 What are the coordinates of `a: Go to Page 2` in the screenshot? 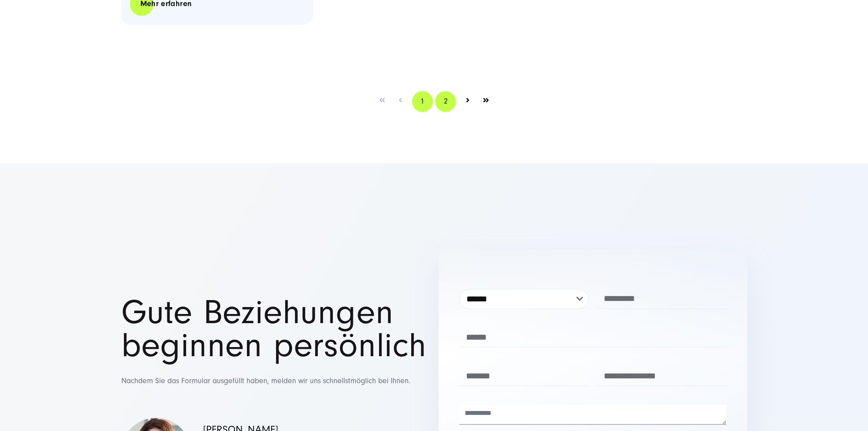 It's located at (445, 101).